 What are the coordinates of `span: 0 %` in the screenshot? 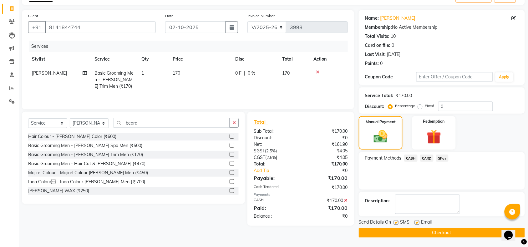 It's located at (252, 73).